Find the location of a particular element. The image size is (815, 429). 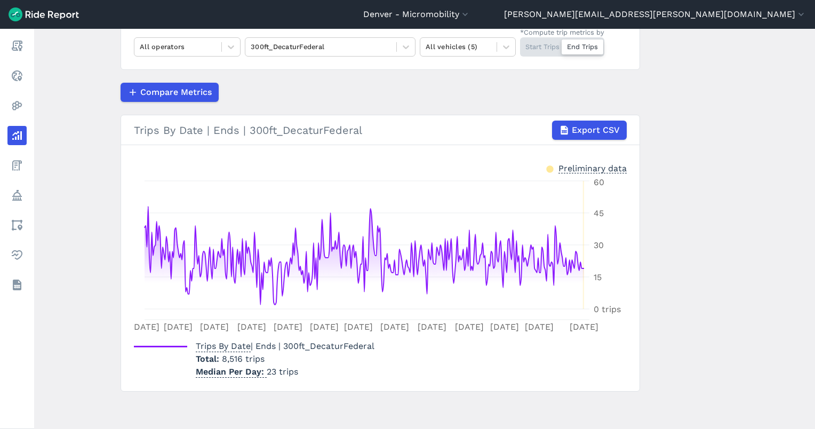

span: Median Per Day is located at coordinates (231, 370).